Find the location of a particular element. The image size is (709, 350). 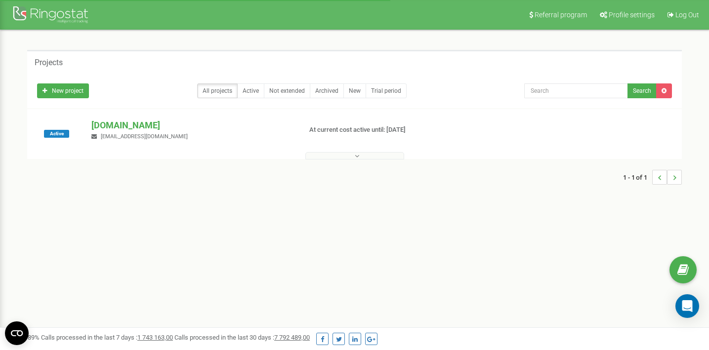

span: Referral program is located at coordinates (561, 15).